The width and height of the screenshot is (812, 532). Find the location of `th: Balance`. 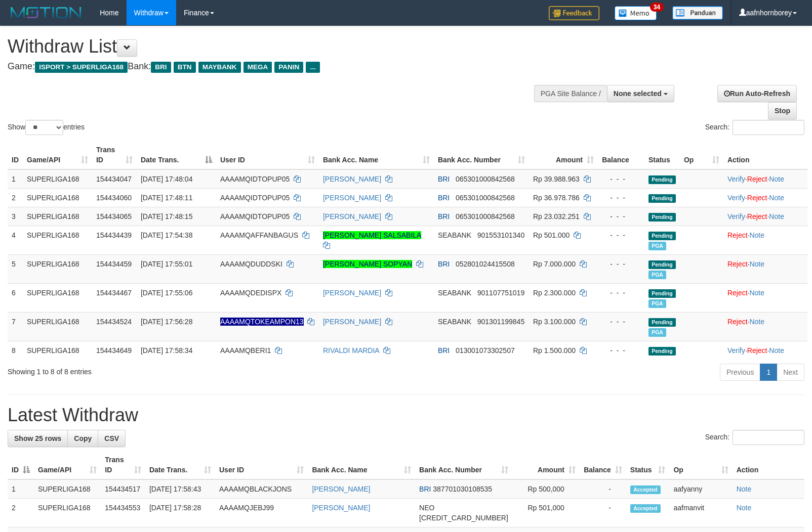

th: Balance is located at coordinates (621, 155).